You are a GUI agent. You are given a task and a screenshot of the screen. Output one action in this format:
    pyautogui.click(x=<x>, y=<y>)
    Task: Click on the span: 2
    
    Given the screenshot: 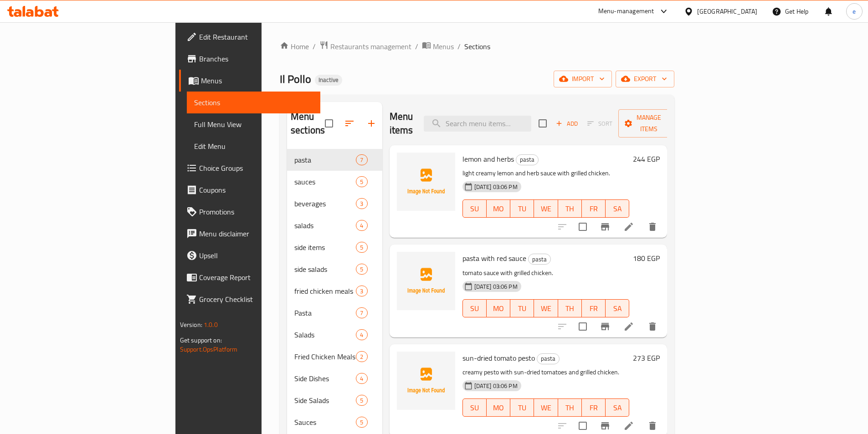 What is the action you would take?
    pyautogui.click(x=361, y=356)
    